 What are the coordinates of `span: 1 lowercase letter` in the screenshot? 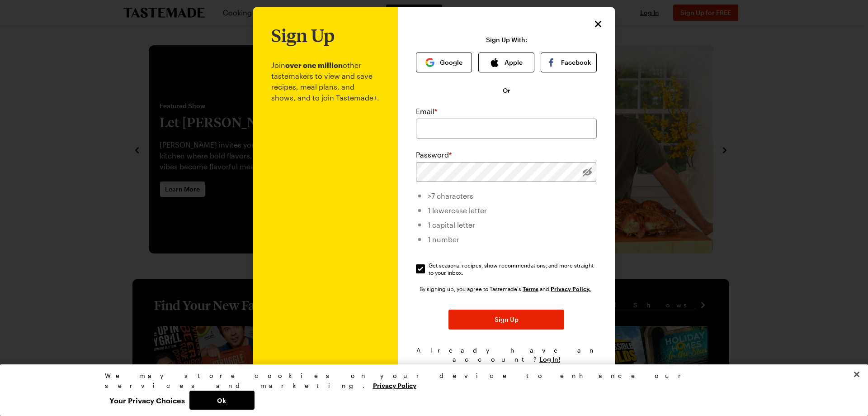 It's located at (457, 210).